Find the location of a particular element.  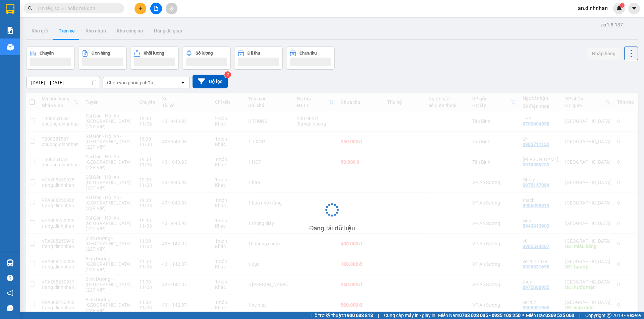

button: Bộ lọc is located at coordinates (210, 81).